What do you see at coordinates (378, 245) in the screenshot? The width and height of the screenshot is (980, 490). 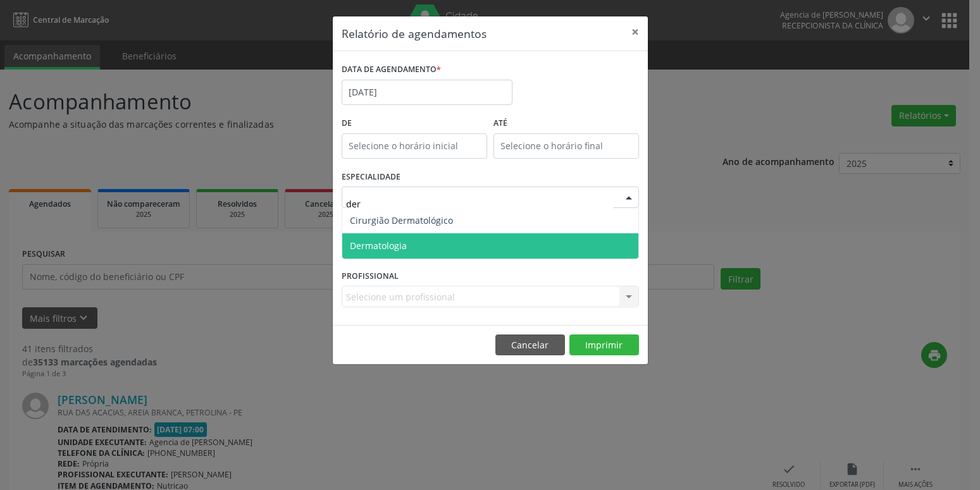 I see `span: Dermatologia` at bounding box center [378, 245].